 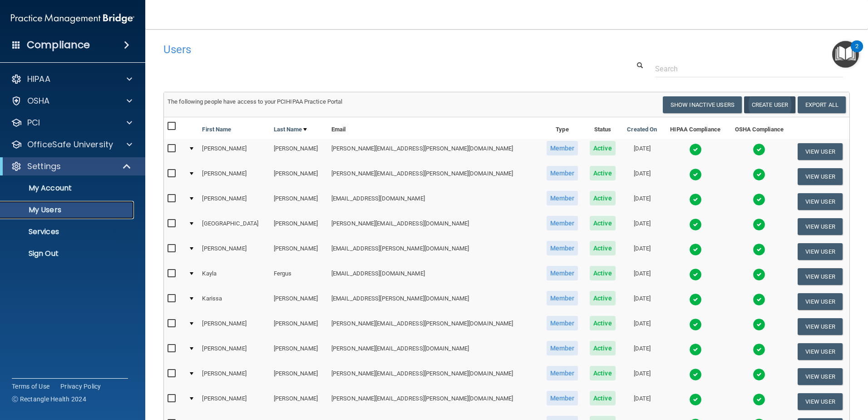 I want to click on a: Export All, so click(x=822, y=104).